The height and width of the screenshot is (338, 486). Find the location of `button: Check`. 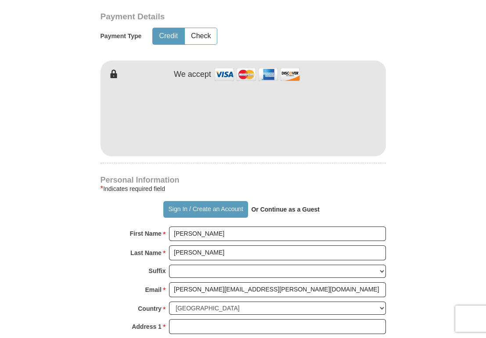

button: Check is located at coordinates (201, 36).